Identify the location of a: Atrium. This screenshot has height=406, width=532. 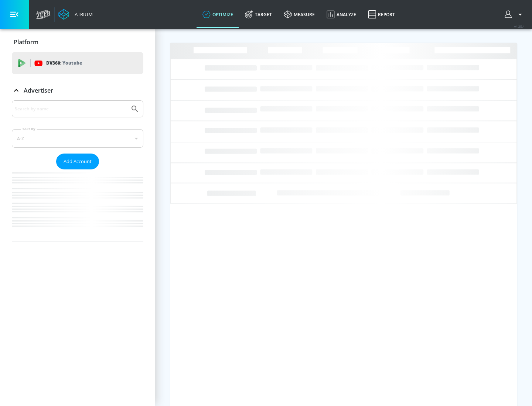
(75, 14).